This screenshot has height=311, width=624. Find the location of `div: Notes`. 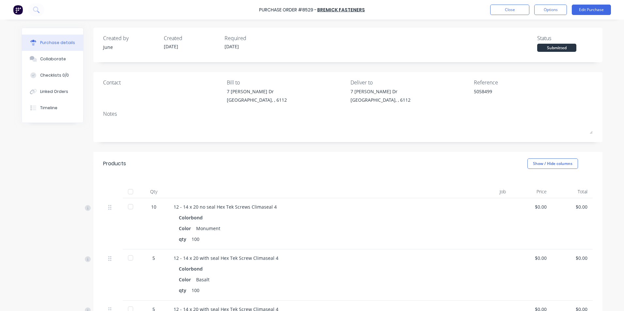

div: Notes is located at coordinates (348, 114).